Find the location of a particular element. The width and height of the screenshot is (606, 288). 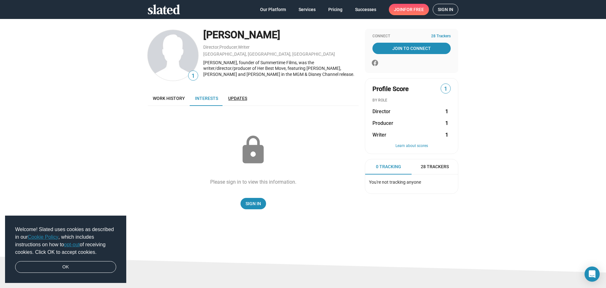

span: for free is located at coordinates (414, 9).